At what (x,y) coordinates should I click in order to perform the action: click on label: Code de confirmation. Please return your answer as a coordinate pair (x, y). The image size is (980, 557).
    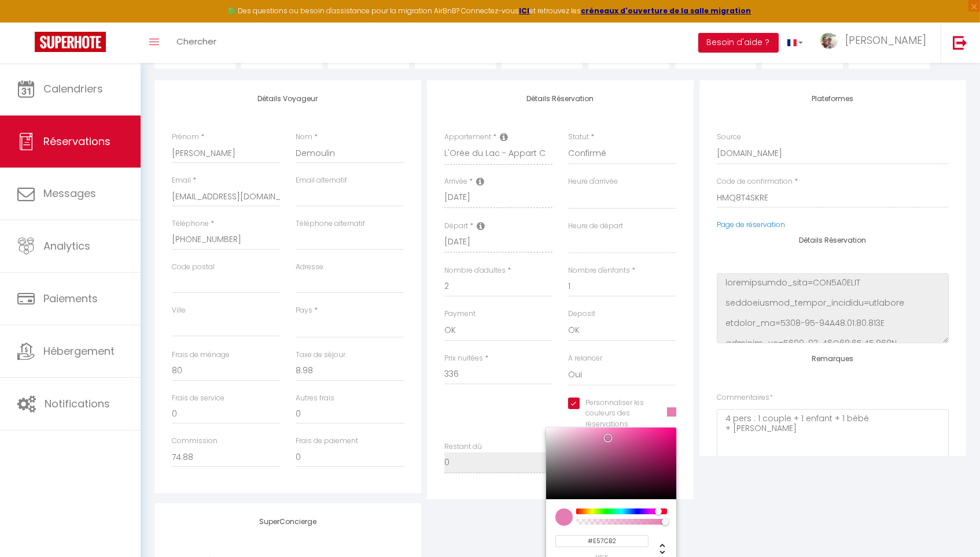
    Looking at the image, I should click on (755, 182).